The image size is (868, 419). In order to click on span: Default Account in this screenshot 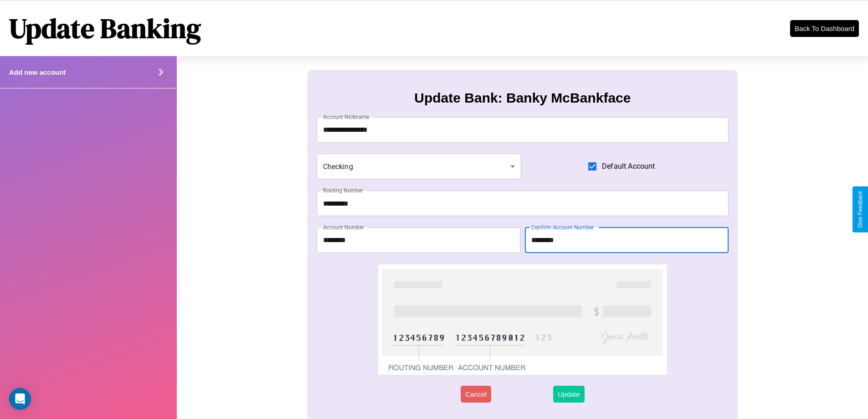, I will do `click(628, 166)`.